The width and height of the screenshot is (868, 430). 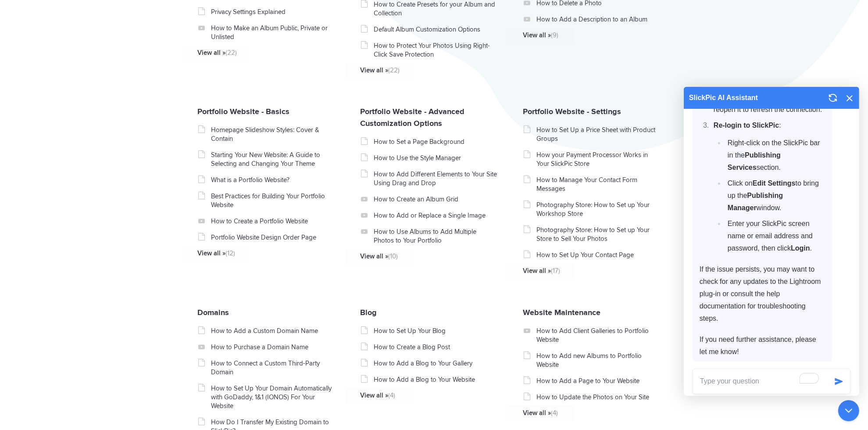 I want to click on a: Portfolio Website Design Order Page, so click(x=273, y=237).